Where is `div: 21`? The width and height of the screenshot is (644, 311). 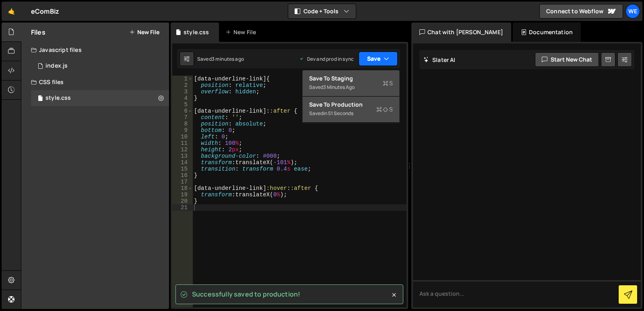
div: 21 is located at coordinates (183, 208).